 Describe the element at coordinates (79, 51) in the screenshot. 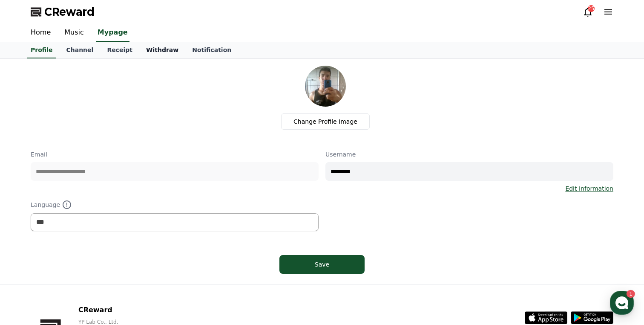

I see `a: Channel` at that location.